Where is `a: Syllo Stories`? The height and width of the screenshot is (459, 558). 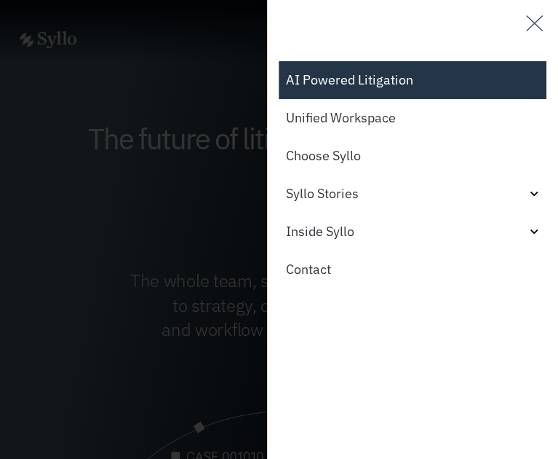
a: Syllo Stories is located at coordinates (413, 194).